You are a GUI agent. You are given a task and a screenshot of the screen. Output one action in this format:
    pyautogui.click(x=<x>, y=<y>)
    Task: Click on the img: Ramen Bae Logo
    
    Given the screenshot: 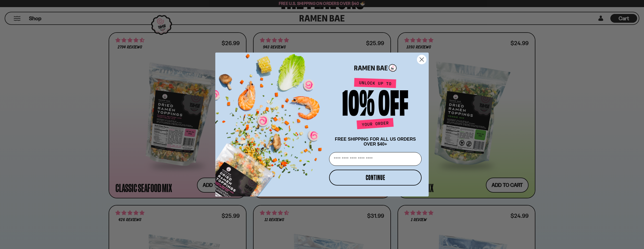 What is the action you would take?
    pyautogui.click(x=375, y=68)
    